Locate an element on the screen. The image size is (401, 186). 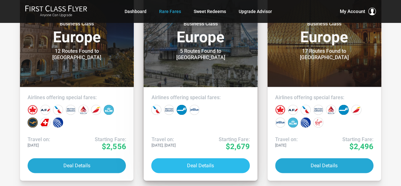
div: Swiss is located at coordinates (45, 122).